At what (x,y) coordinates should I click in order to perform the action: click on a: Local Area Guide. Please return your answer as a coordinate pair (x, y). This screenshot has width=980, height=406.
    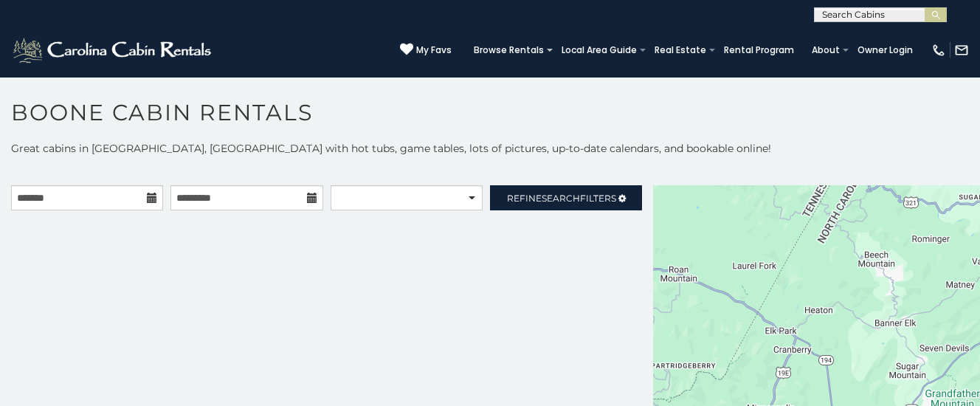
    Looking at the image, I should click on (599, 50).